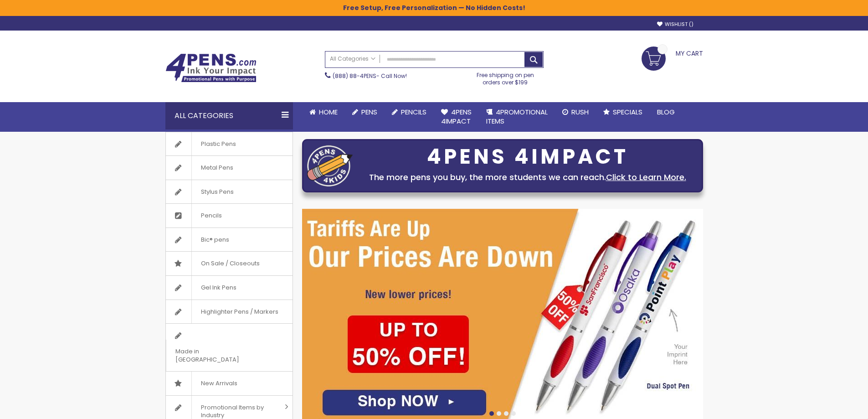 Image resolution: width=868 pixels, height=419 pixels. I want to click on img: four_pen_logo.png, so click(330, 166).